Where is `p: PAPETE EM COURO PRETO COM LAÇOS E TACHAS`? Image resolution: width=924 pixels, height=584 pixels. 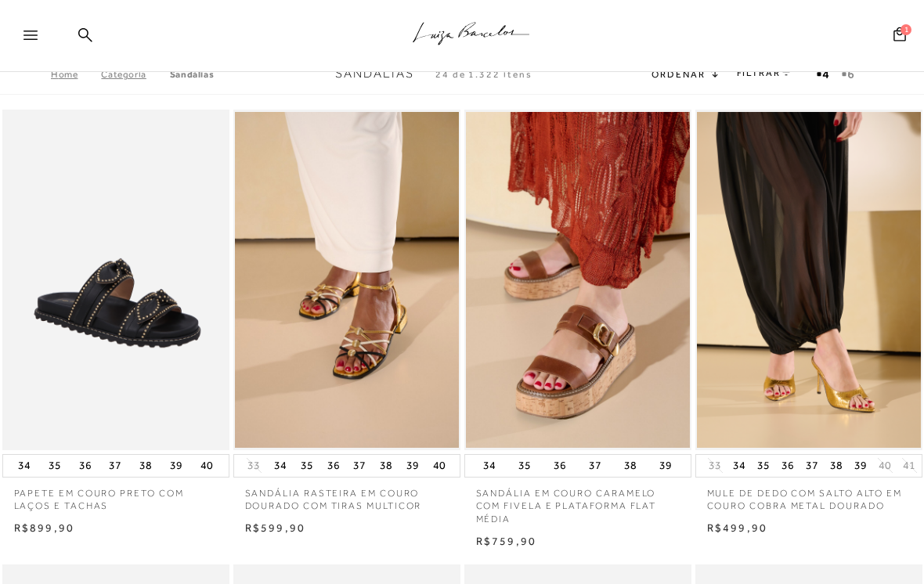
p: PAPETE EM COURO PRETO COM LAÇOS E TACHAS is located at coordinates (116, 495).